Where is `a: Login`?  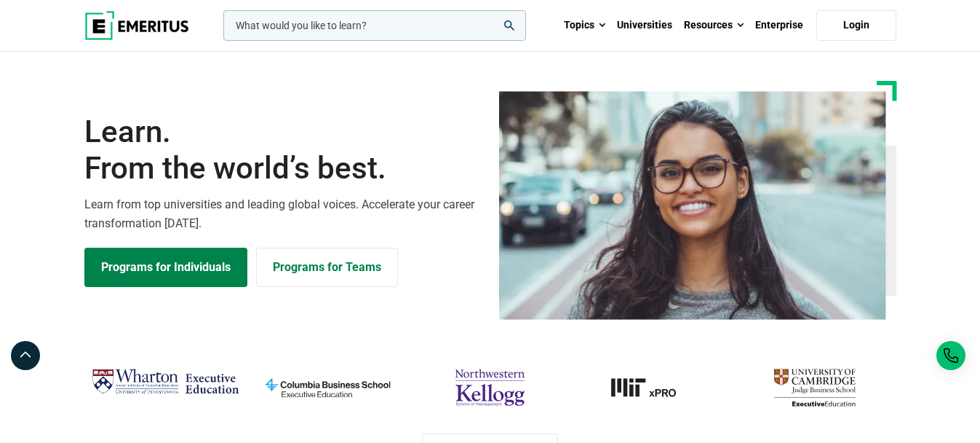
a: Login is located at coordinates (856, 25).